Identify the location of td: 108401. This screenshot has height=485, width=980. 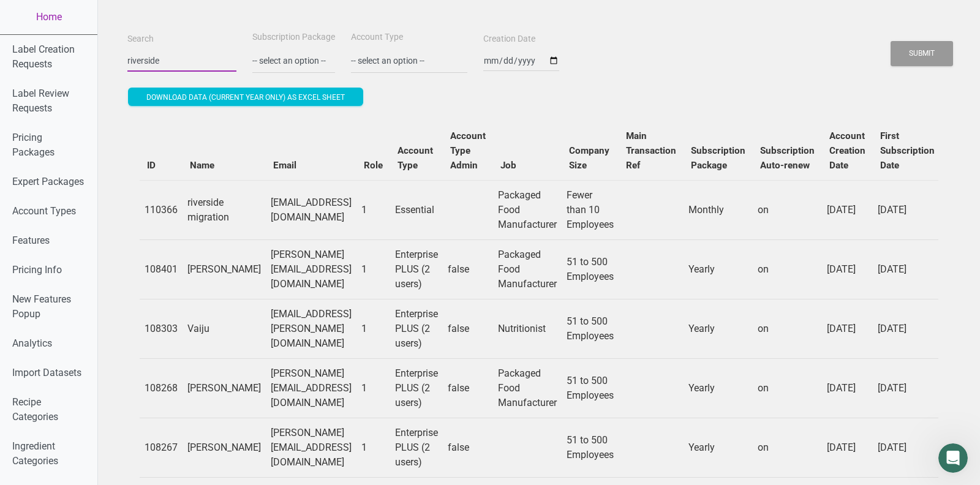
(161, 269).